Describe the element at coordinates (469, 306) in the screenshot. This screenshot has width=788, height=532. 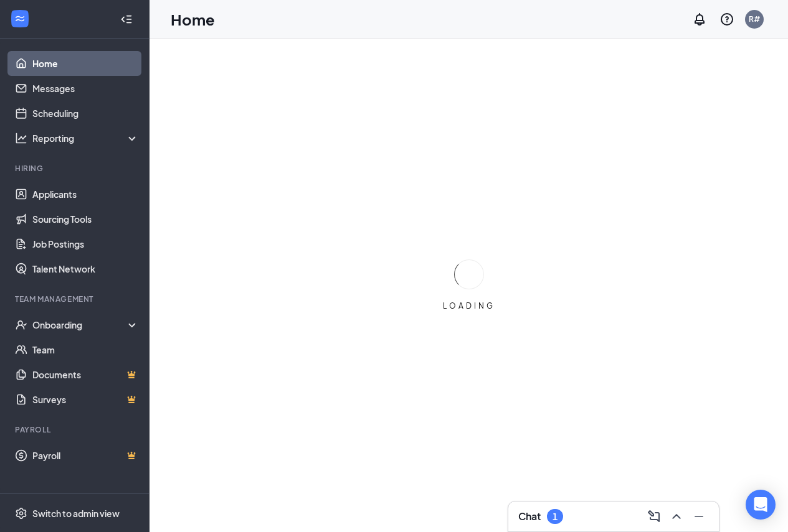
I see `div: LOADING` at that location.